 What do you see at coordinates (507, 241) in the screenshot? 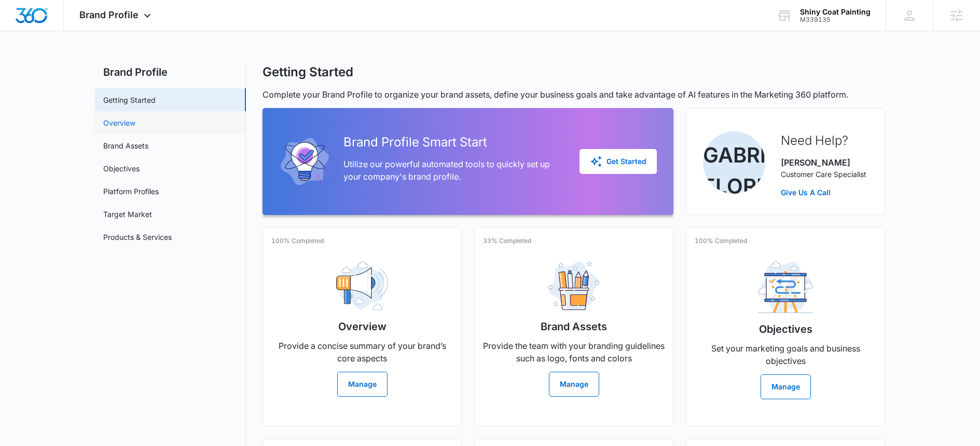
I see `p: 33% Completed` at bounding box center [507, 241].